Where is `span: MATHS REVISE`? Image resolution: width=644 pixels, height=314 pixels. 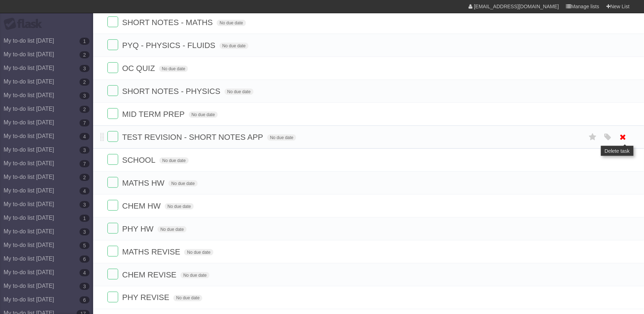 span: MATHS REVISE is located at coordinates (152, 252).